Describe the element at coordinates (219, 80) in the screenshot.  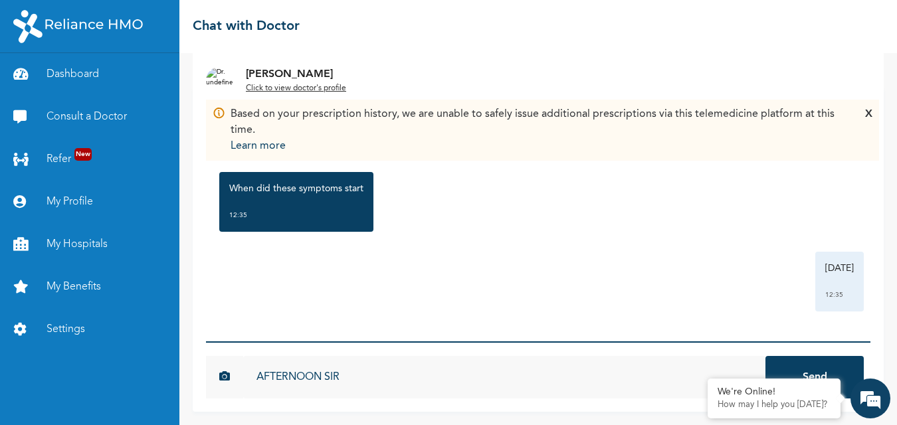
I see `img: Dr. undefined`` at that location.